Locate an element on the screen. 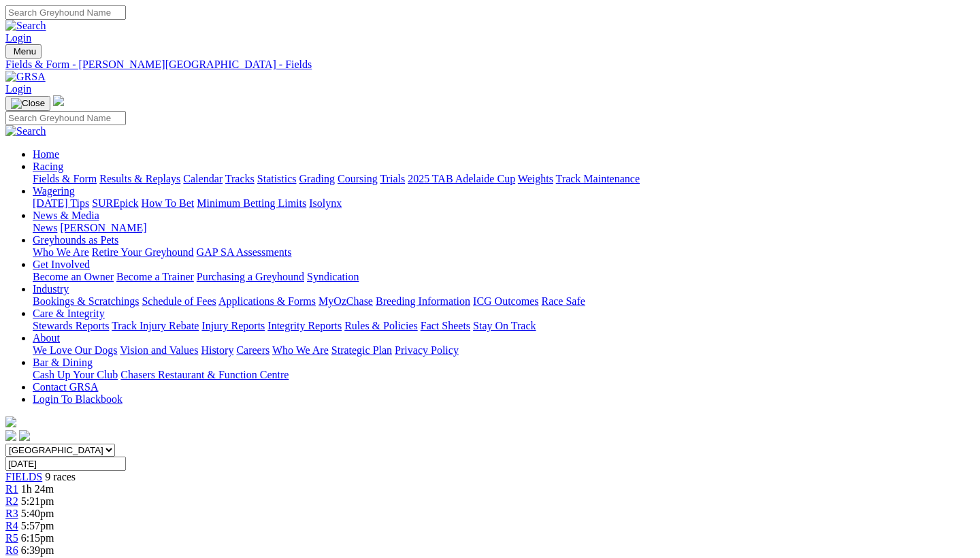  a: Schedule of Fees is located at coordinates (178, 301).